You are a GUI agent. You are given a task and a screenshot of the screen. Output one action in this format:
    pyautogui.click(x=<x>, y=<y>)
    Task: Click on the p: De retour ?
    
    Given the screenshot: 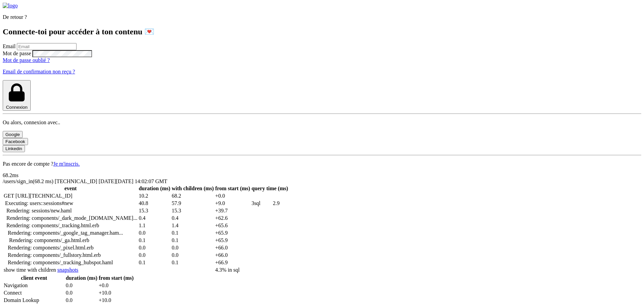 What is the action you would take?
    pyautogui.click(x=322, y=17)
    